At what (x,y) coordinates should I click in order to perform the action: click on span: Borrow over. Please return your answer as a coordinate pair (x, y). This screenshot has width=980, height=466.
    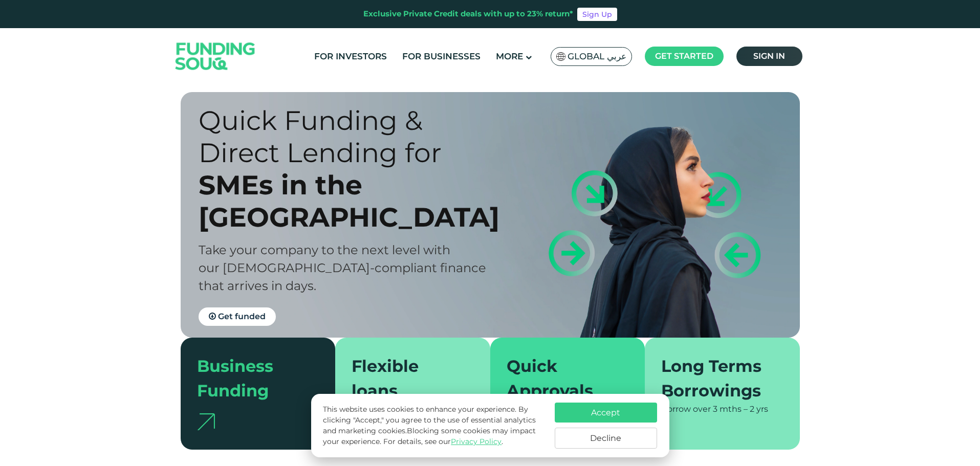
    Looking at the image, I should click on (686, 409).